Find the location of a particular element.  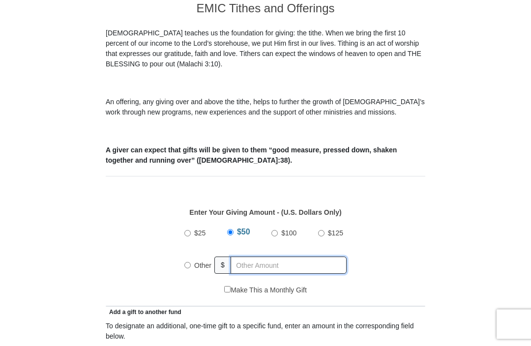

input: Other Amount is located at coordinates (289, 266).